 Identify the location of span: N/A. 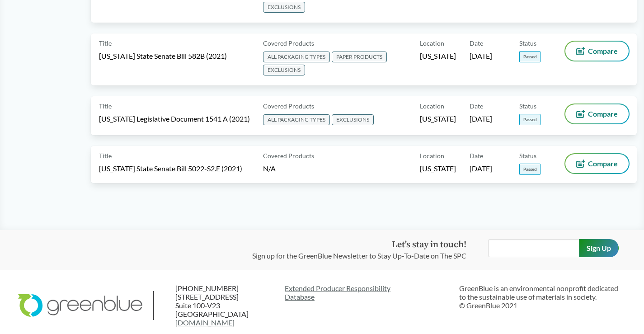
(270, 168).